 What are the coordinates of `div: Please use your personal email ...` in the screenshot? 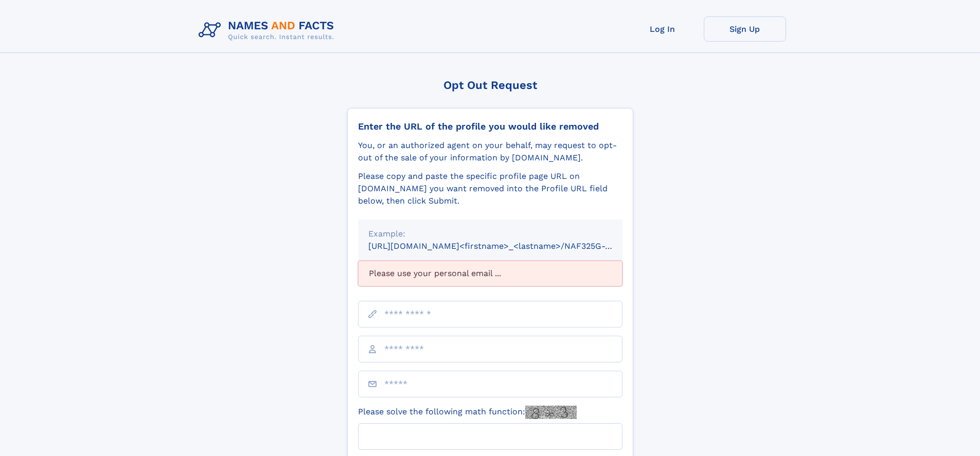 It's located at (490, 273).